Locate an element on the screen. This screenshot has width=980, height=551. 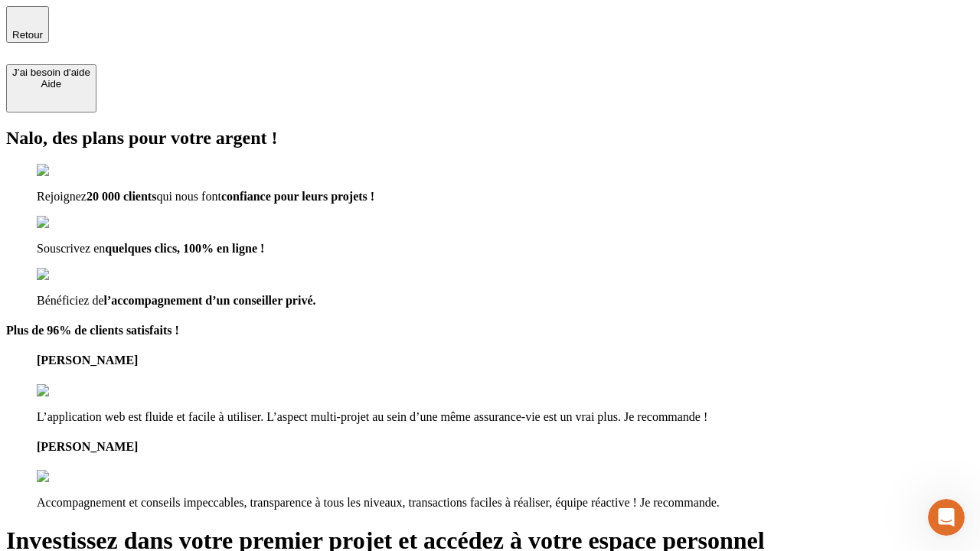
p: Accompagnement et conseils impeccables, transparence à tous les niveaux, transactions faciles à r... is located at coordinates (506, 503).